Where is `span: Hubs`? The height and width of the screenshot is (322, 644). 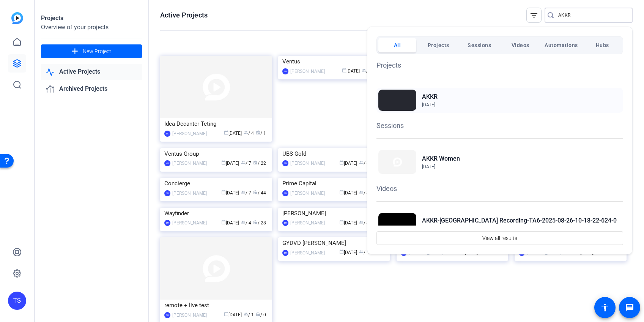
span: Hubs is located at coordinates (603, 45).